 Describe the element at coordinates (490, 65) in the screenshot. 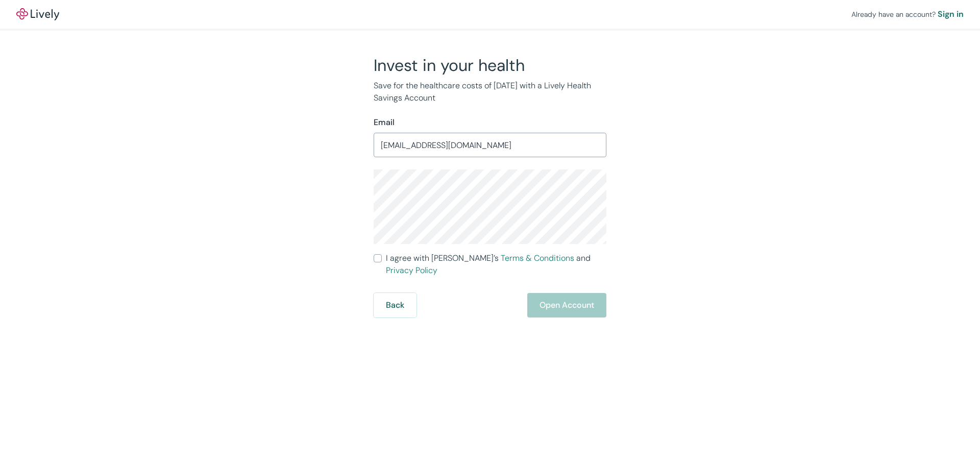

I see `h2: Invest in your health` at that location.